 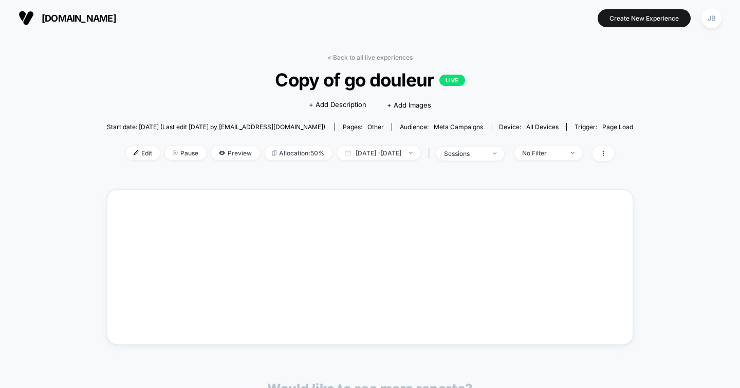 I want to click on span: + Add Description, so click(x=338, y=105).